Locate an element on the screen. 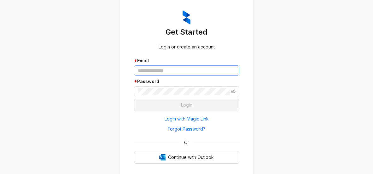 The image size is (373, 174). div: Password is located at coordinates (187, 82).